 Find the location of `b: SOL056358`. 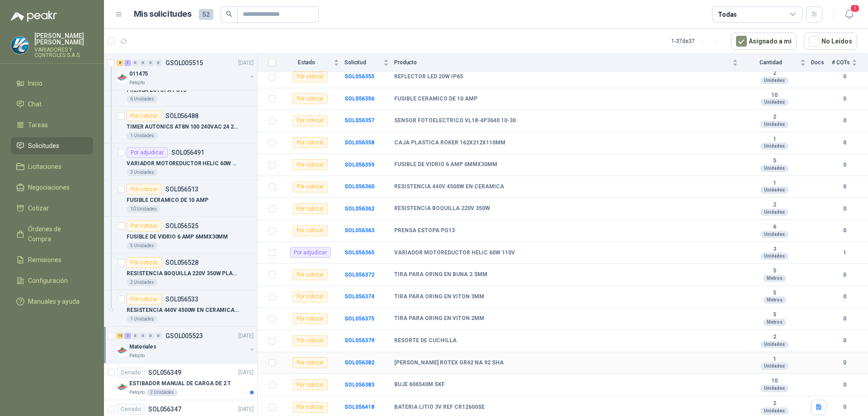

b: SOL056358 is located at coordinates (359, 143).